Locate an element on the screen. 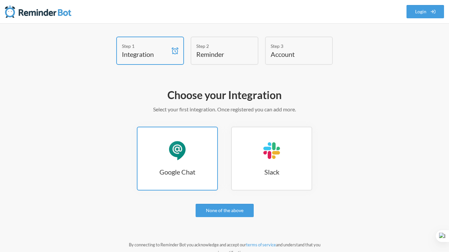 The image size is (449, 252). h3: Google Chat is located at coordinates (177, 172).